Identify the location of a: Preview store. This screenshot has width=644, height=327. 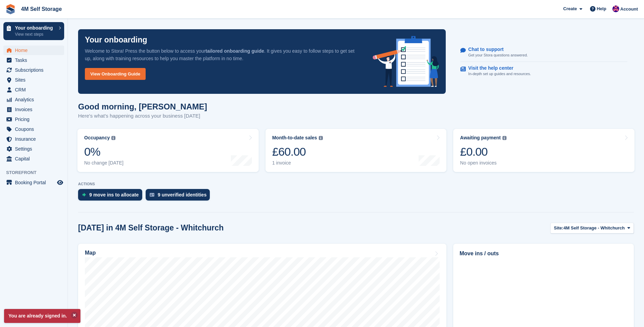
(60, 182).